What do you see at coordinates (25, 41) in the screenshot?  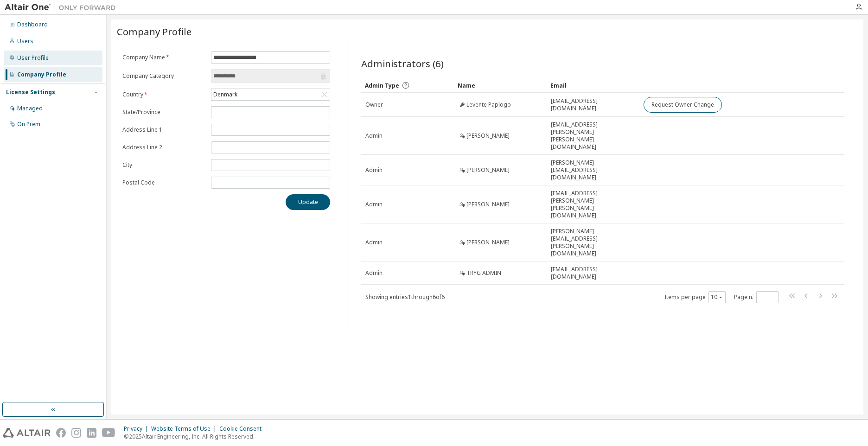 I see `div: Users` at bounding box center [25, 41].